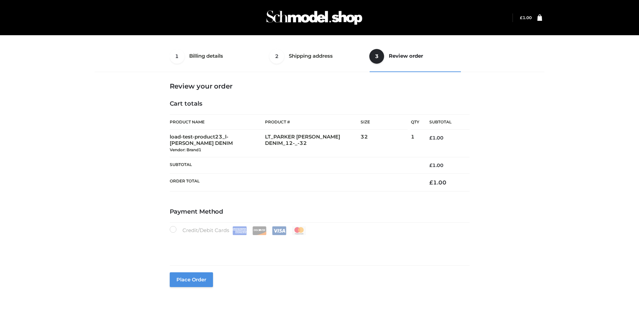  Describe the element at coordinates (319, 104) in the screenshot. I see `h4: Cart totals` at that location.